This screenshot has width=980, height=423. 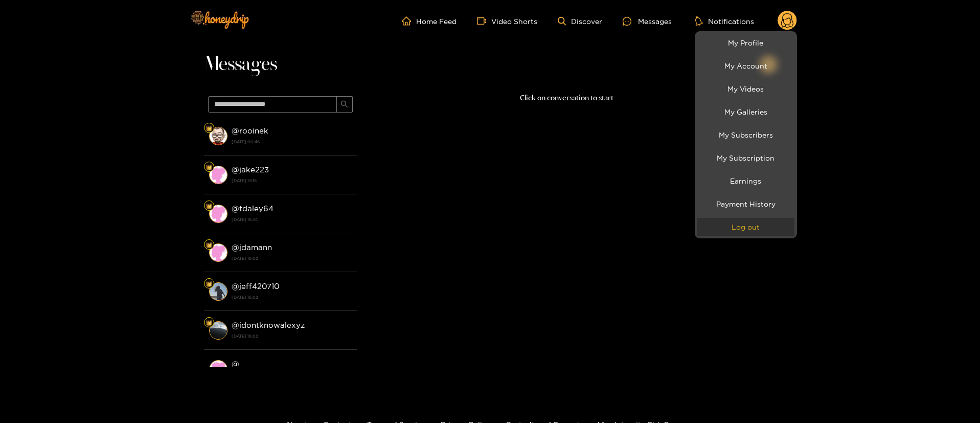 What do you see at coordinates (746, 135) in the screenshot?
I see `a: My Subscribers` at bounding box center [746, 135].